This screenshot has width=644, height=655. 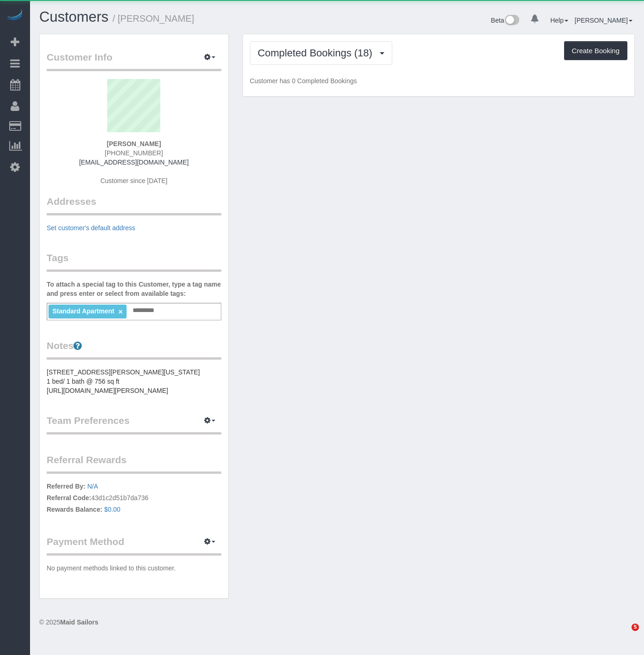 I want to click on a: Automaid Logo, so click(x=15, y=16).